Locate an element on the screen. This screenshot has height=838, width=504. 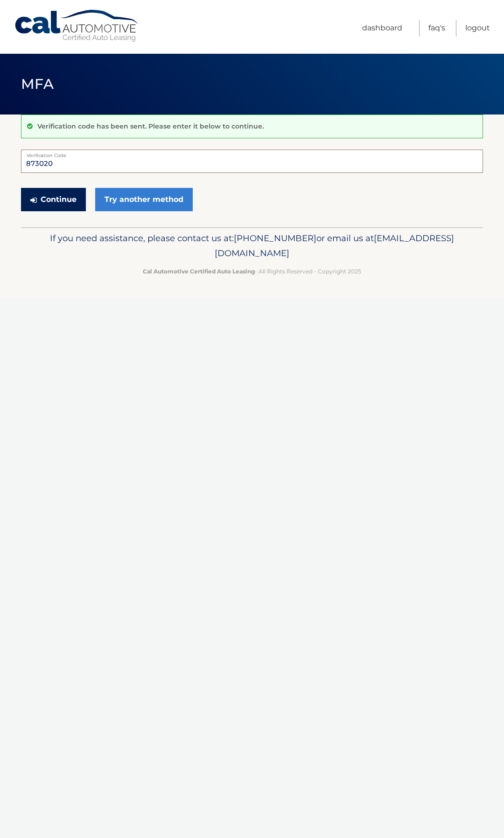
p: If you need assistance, please contact us at: or email us at is located at coordinates (252, 246).